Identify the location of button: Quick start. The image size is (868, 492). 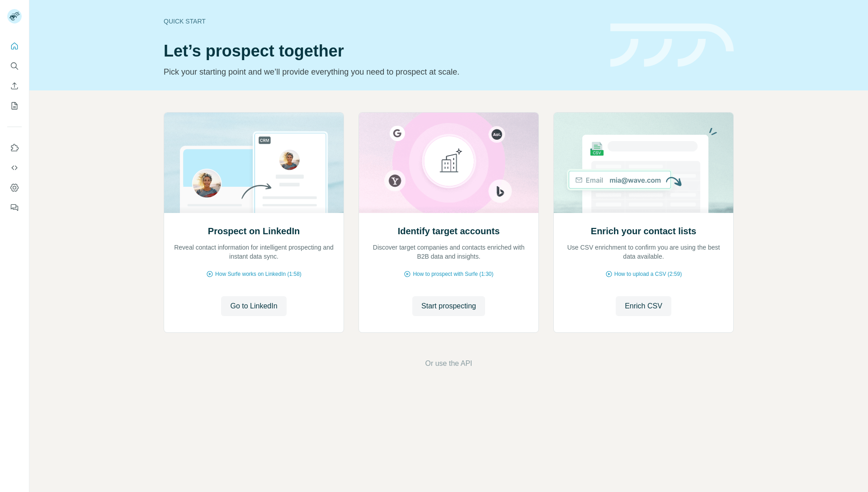
(14, 46).